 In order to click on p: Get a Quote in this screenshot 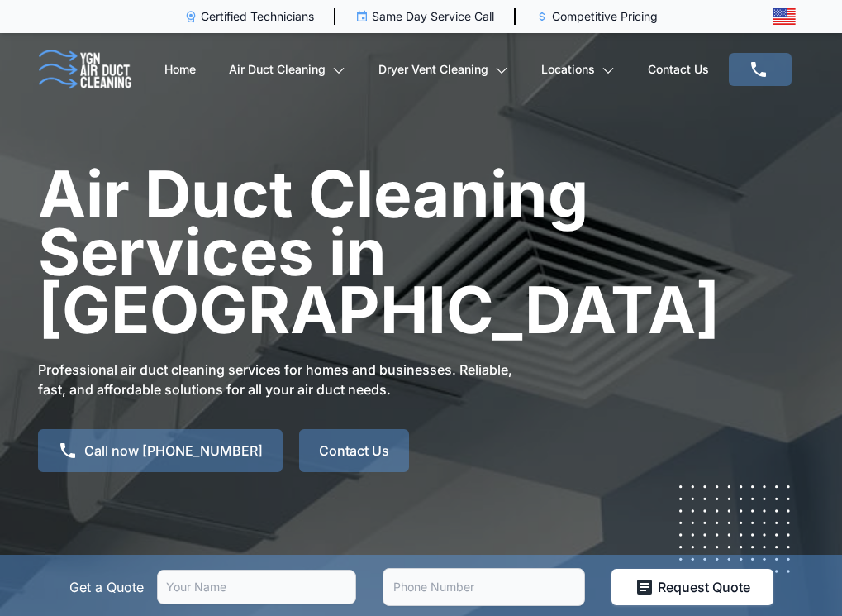, I will do `click(107, 587)`.